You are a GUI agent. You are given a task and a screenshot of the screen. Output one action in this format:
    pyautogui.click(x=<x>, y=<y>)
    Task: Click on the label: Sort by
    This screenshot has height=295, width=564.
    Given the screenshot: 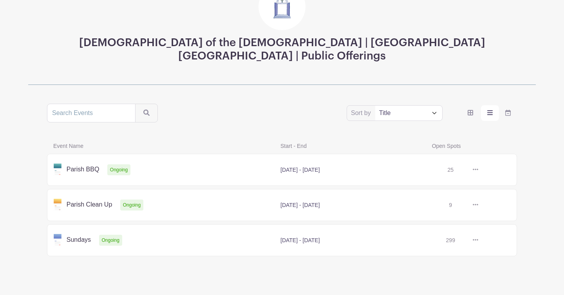 What is the action you would take?
    pyautogui.click(x=362, y=113)
    